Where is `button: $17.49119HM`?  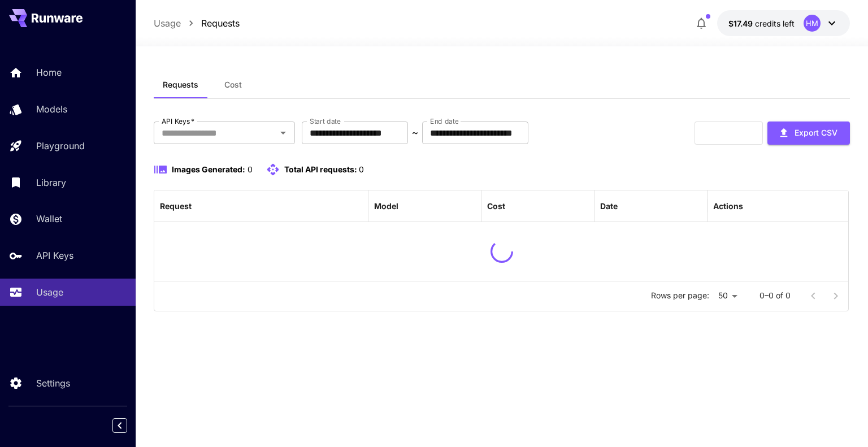
button: $17.49119HM is located at coordinates (784, 23).